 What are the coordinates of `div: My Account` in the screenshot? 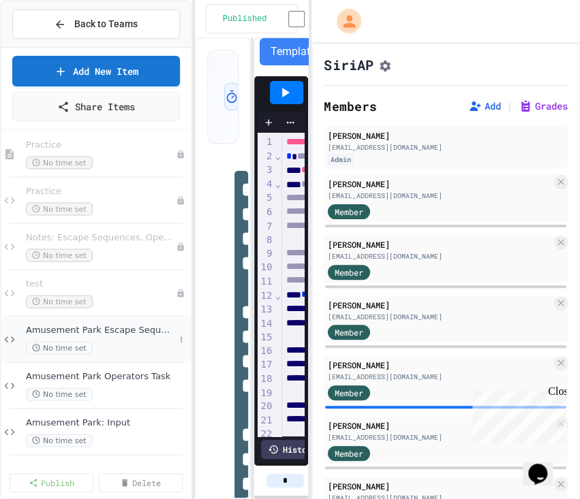 It's located at (343, 21).